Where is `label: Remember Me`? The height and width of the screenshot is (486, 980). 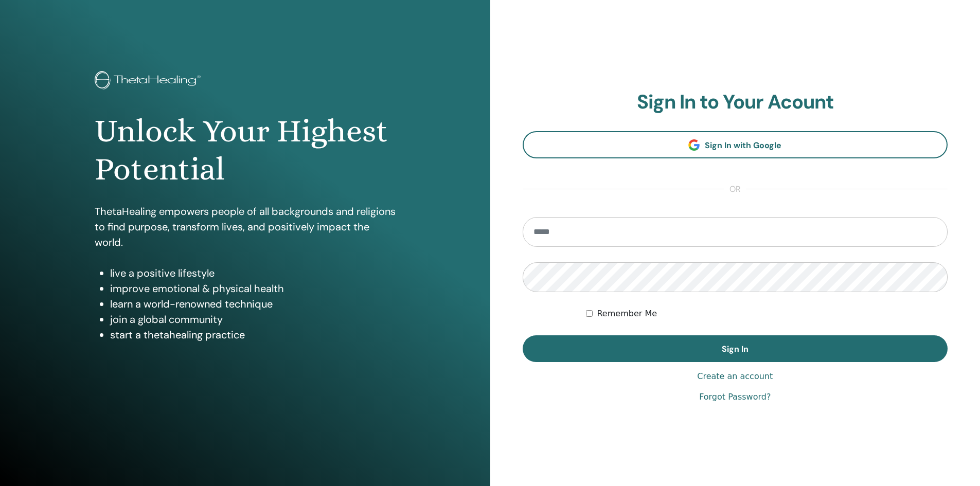
label: Remember Me is located at coordinates (627, 314).